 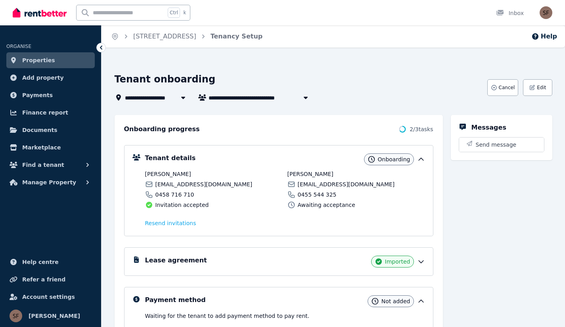 What do you see at coordinates (19, 46) in the screenshot?
I see `span: ORGANISE` at bounding box center [19, 46].